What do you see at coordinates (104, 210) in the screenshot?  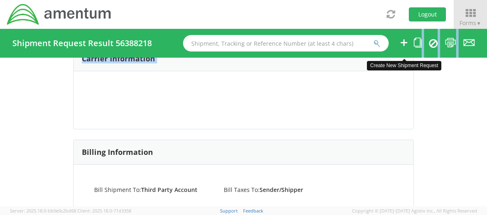 I see `span: Client: 2025.18.0-71d3358` at bounding box center [104, 210].